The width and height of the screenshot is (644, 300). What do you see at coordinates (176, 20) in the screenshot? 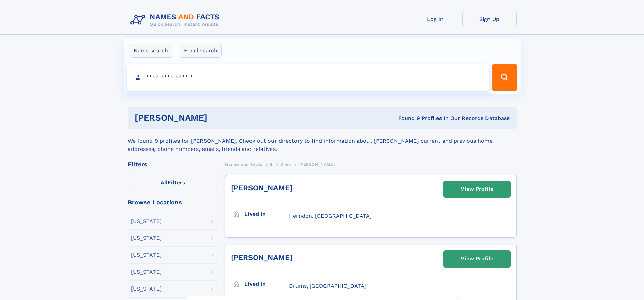
I see `img: Logo Names and Facts` at bounding box center [176, 20].